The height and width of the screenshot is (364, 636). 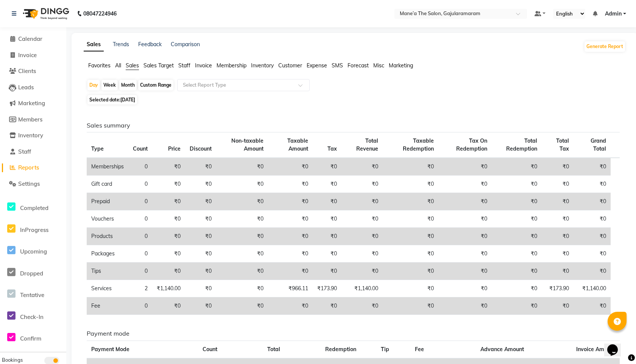 What do you see at coordinates (140, 288) in the screenshot?
I see `td: 2` at bounding box center [140, 288].